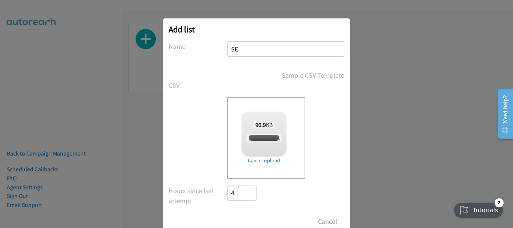 The height and width of the screenshot is (228, 513). What do you see at coordinates (198, 46) in the screenshot?
I see `label: Name` at bounding box center [198, 46].